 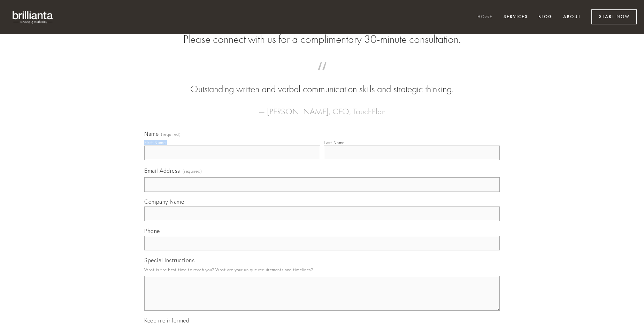 I want to click on blockquote: Outstanding written and verbal communication skills and strategic thinking., so click(x=322, y=82).